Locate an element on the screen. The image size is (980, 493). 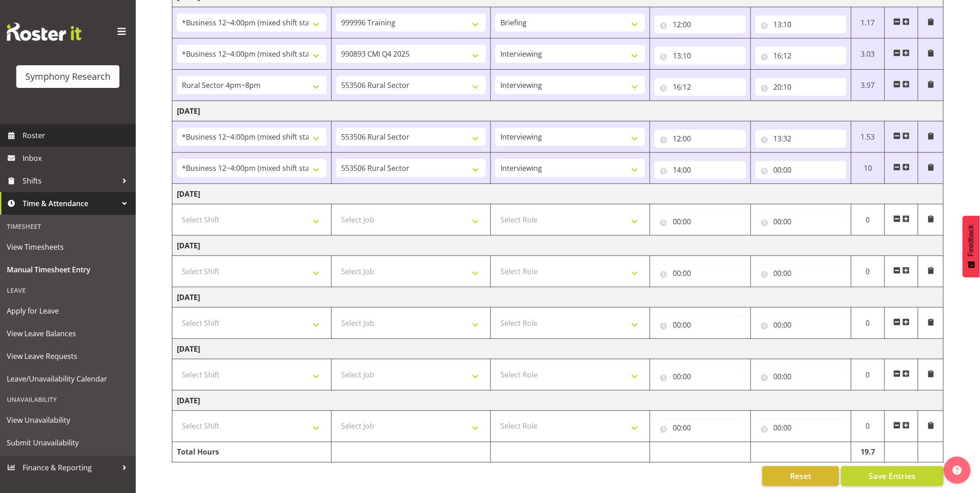
span: Finance & Reporting is located at coordinates (70, 468).